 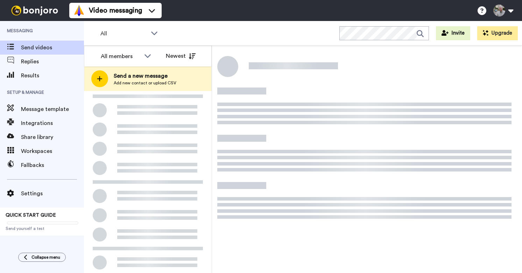 I want to click on span: Send videos, so click(x=53, y=48).